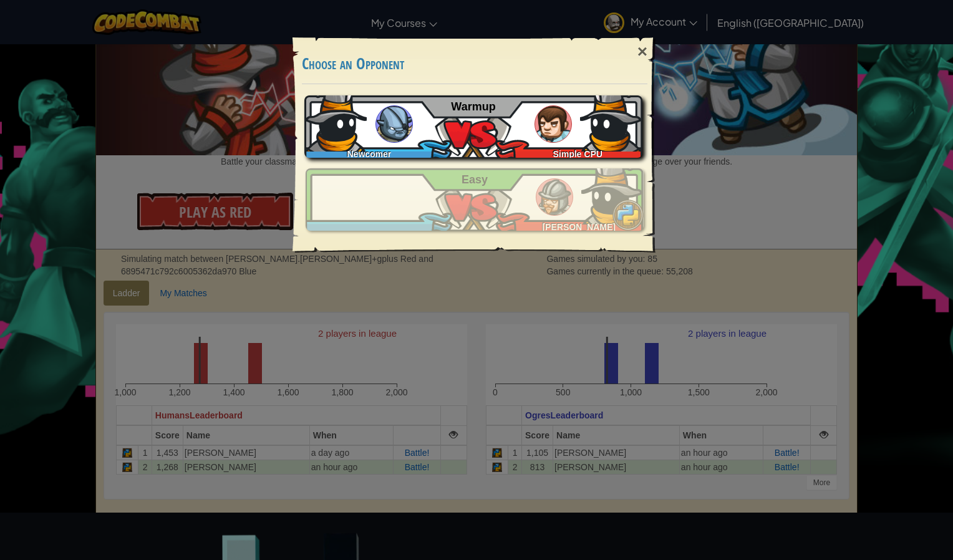 The height and width of the screenshot is (560, 953). Describe the element at coordinates (474, 179) in the screenshot. I see `span: Easy` at that location.